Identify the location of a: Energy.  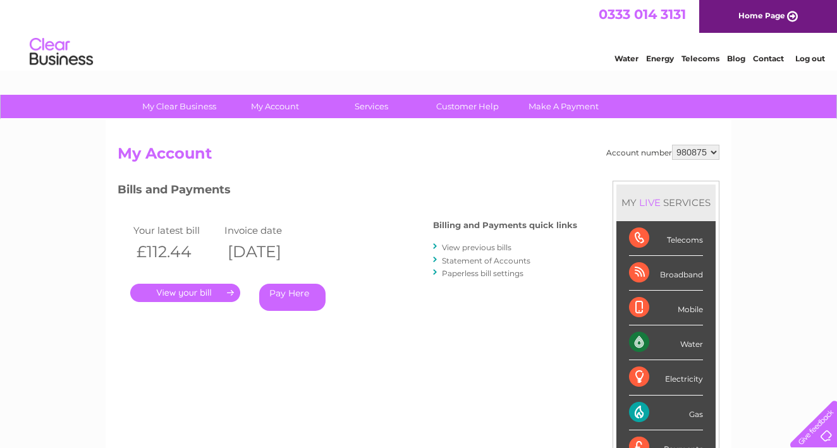
(660, 58).